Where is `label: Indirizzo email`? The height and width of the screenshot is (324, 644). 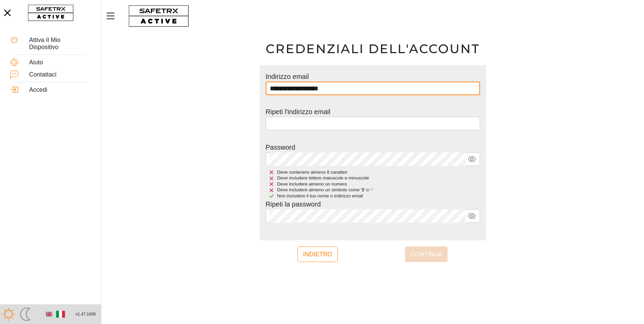 label: Indirizzo email is located at coordinates (288, 77).